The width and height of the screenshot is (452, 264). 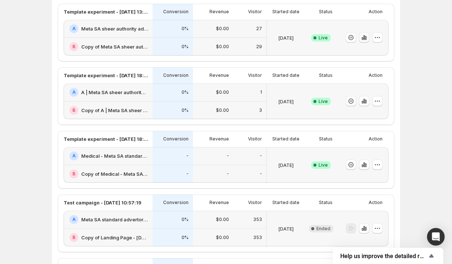 I want to click on button: Show survey - Help us improve the detailed report for A/B campaigns, so click(x=388, y=256).